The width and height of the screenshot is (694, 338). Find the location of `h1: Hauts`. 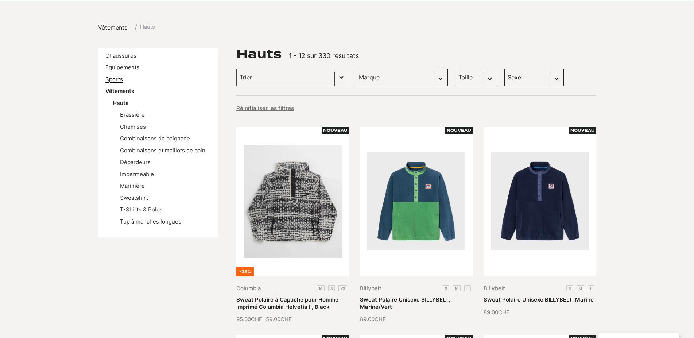

h1: Hauts is located at coordinates (259, 54).